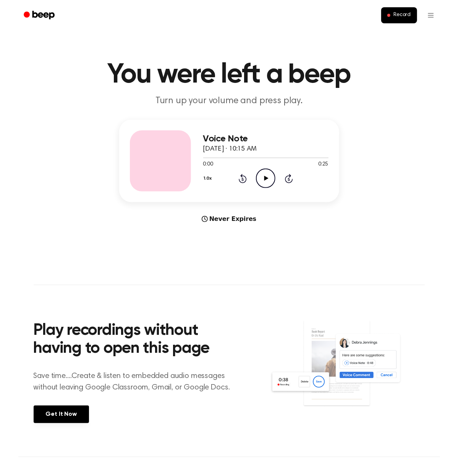  What do you see at coordinates (399, 15) in the screenshot?
I see `button: Record` at bounding box center [399, 15].